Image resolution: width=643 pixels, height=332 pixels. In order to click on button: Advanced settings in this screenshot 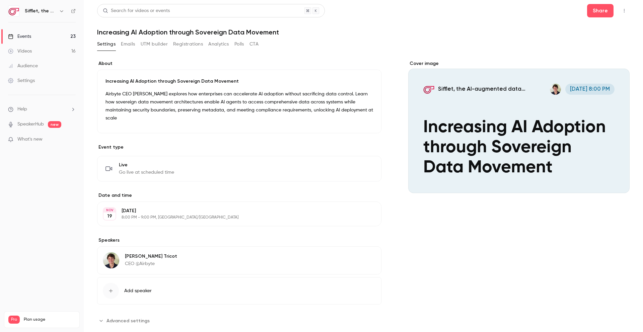, I will do `click(125, 321)`.